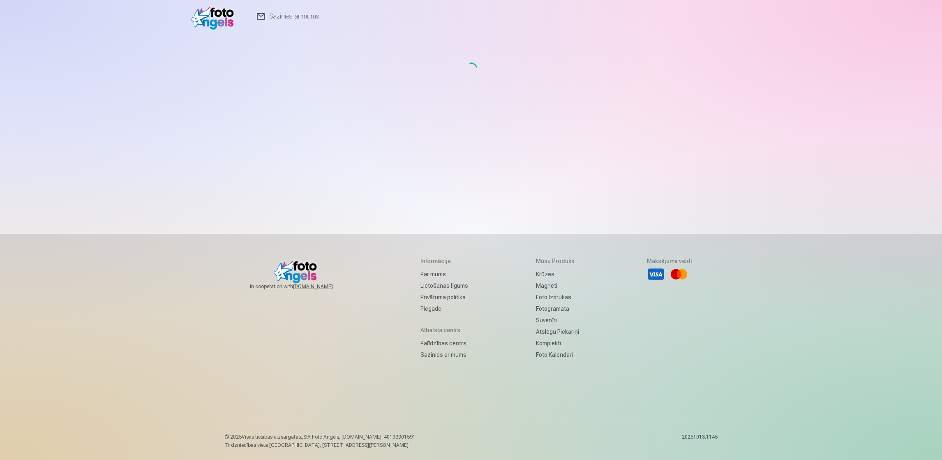  Describe the element at coordinates (557, 332) in the screenshot. I see `a: Atslēgu piekariņi` at that location.